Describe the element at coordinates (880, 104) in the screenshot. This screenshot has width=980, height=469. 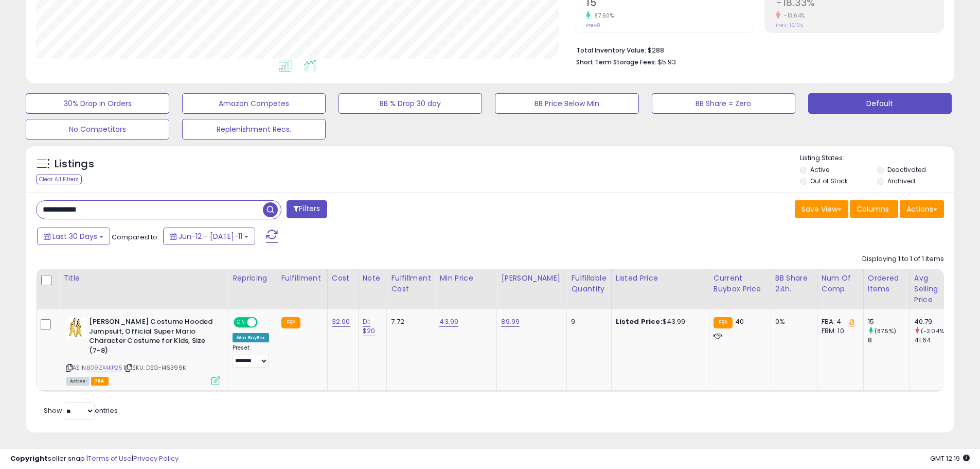
I see `button: Default` at that location.